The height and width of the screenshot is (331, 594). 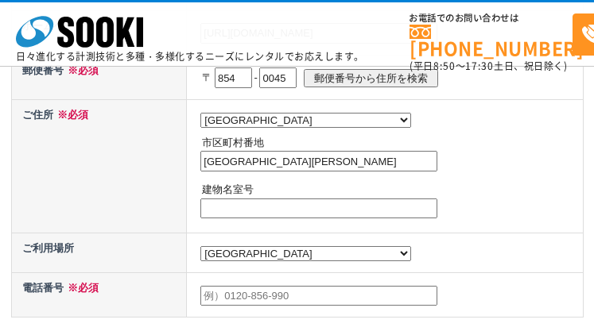 I want to click on input: 郵便番号から住所を検索, so click(x=370, y=78).